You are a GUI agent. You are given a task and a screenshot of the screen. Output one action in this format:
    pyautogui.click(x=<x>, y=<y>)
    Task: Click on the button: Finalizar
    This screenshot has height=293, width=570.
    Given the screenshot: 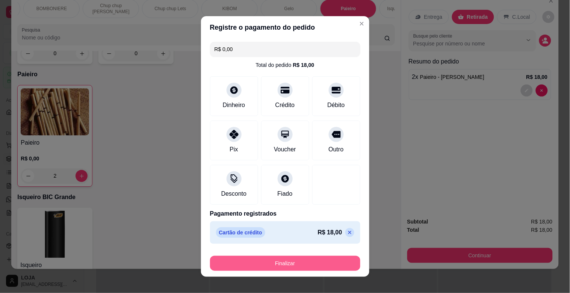 What is the action you would take?
    pyautogui.click(x=285, y=263)
    